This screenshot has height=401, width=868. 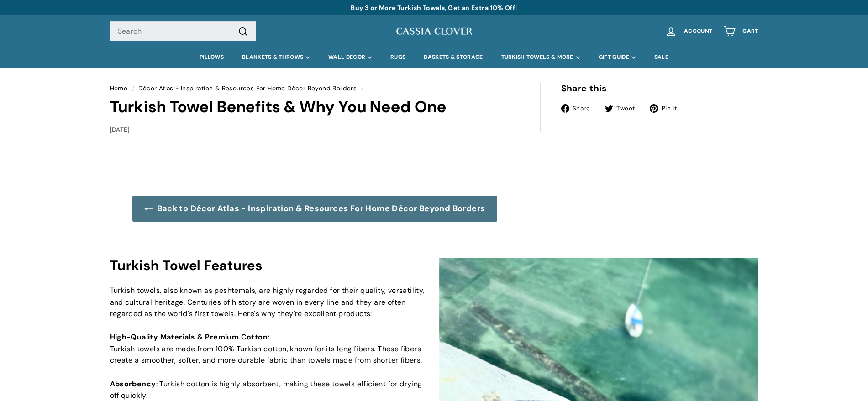 What do you see at coordinates (119, 88) in the screenshot?
I see `a: Home` at bounding box center [119, 88].